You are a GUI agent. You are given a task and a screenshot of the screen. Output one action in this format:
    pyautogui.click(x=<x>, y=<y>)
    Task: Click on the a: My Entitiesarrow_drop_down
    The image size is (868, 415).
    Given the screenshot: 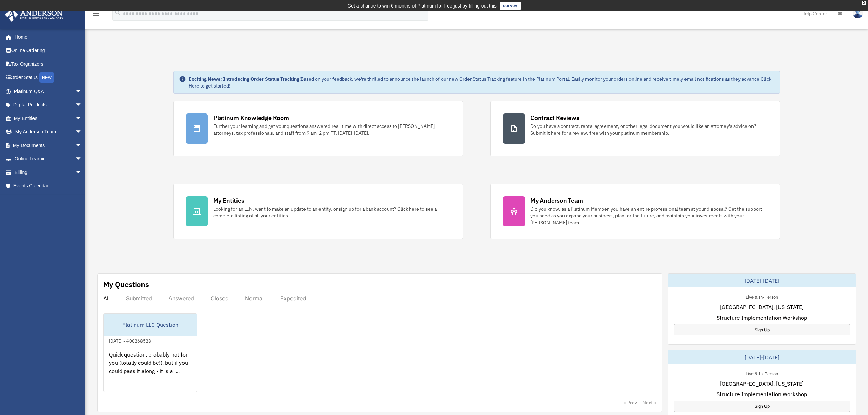 What is the action you would take?
    pyautogui.click(x=48, y=118)
    